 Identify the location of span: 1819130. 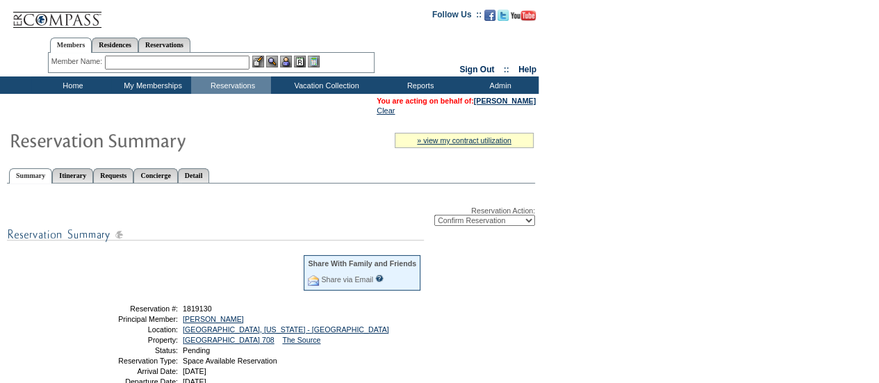
(197, 308).